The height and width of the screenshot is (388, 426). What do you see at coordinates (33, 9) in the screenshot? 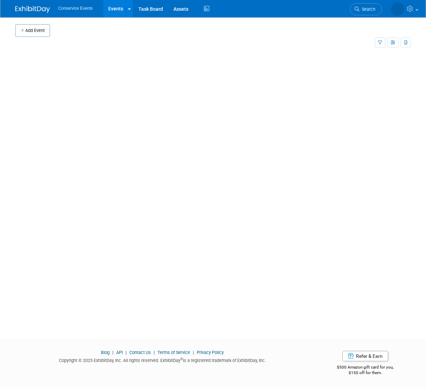
I see `img: ExhibitDay` at bounding box center [33, 9].